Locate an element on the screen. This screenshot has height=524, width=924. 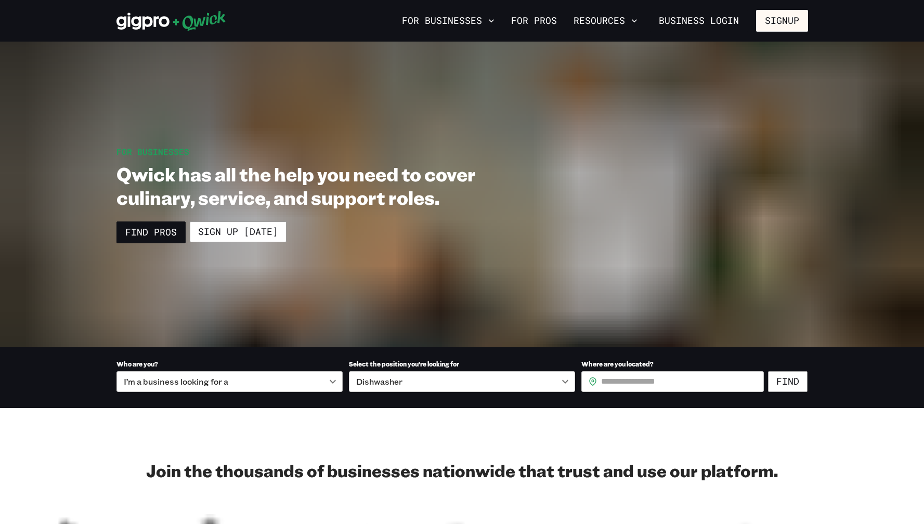
a: Find Pros is located at coordinates (151, 233).